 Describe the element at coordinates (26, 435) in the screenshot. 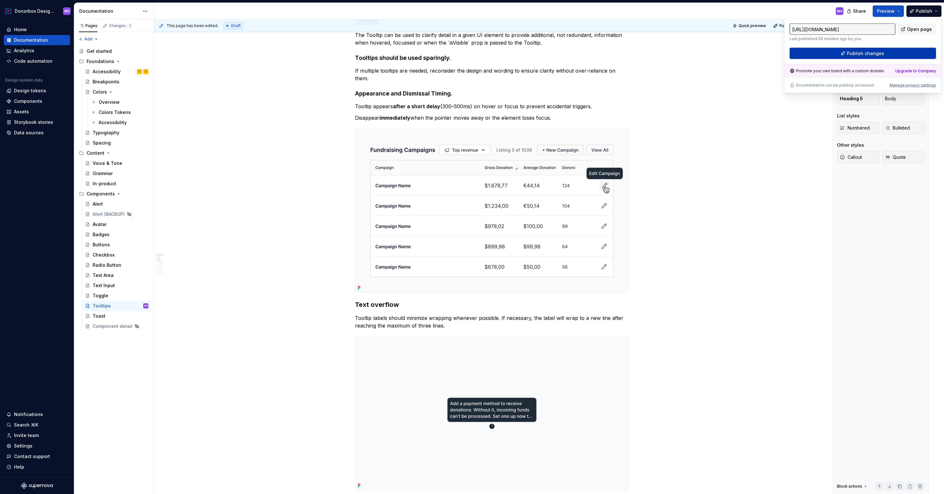

I see `div: Invite team` at that location.